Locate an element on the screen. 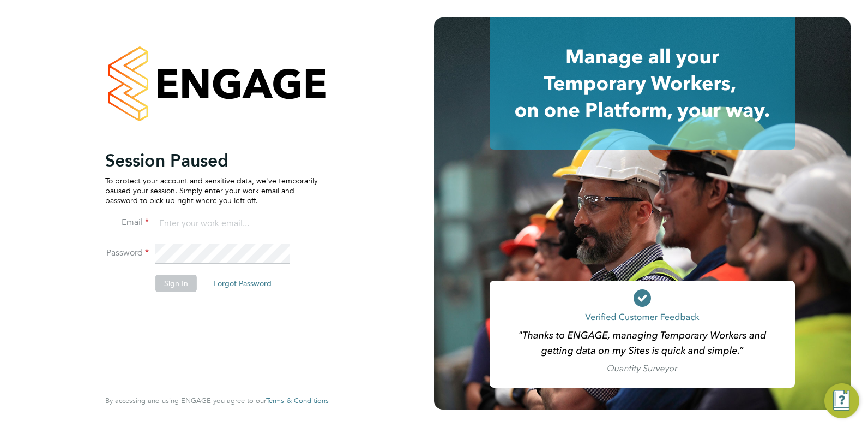 Image resolution: width=868 pixels, height=427 pixels. button: Forgot Password is located at coordinates (242, 283).